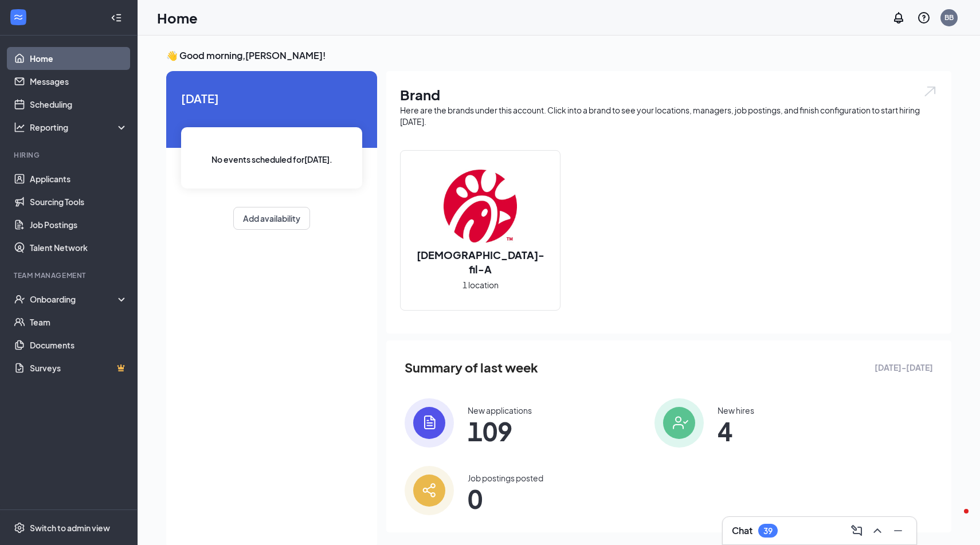 Image resolution: width=980 pixels, height=545 pixels. Describe the element at coordinates (899, 18) in the screenshot. I see `svg: Notifications` at that location.